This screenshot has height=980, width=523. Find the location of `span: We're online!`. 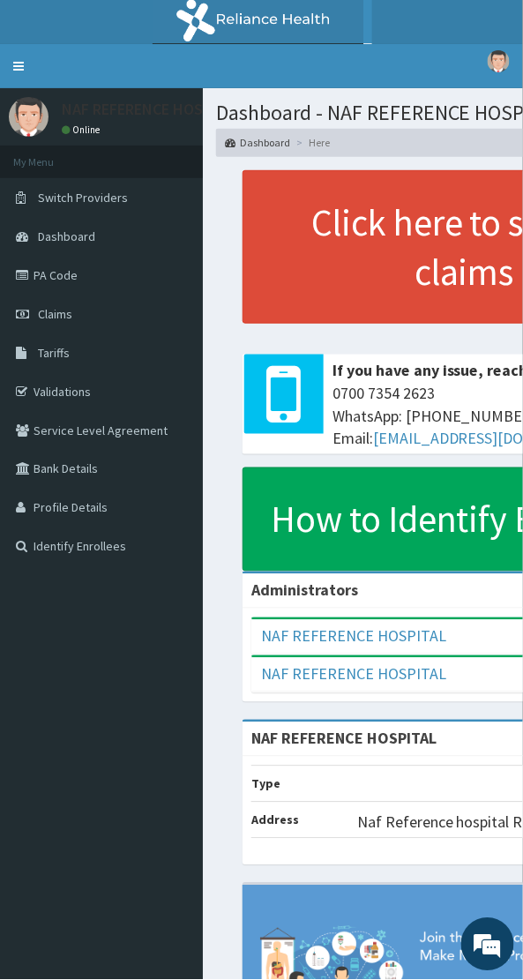

span: We're online! is located at coordinates (172, 312).